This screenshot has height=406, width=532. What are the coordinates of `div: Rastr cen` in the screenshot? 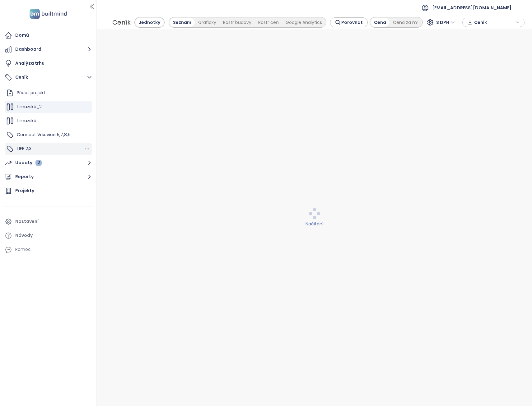 It's located at (269, 22).